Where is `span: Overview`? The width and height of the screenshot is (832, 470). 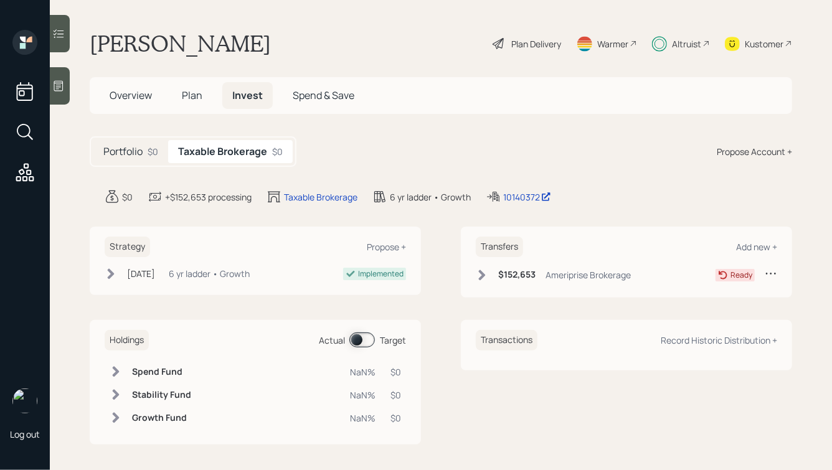 span: Overview is located at coordinates (131, 95).